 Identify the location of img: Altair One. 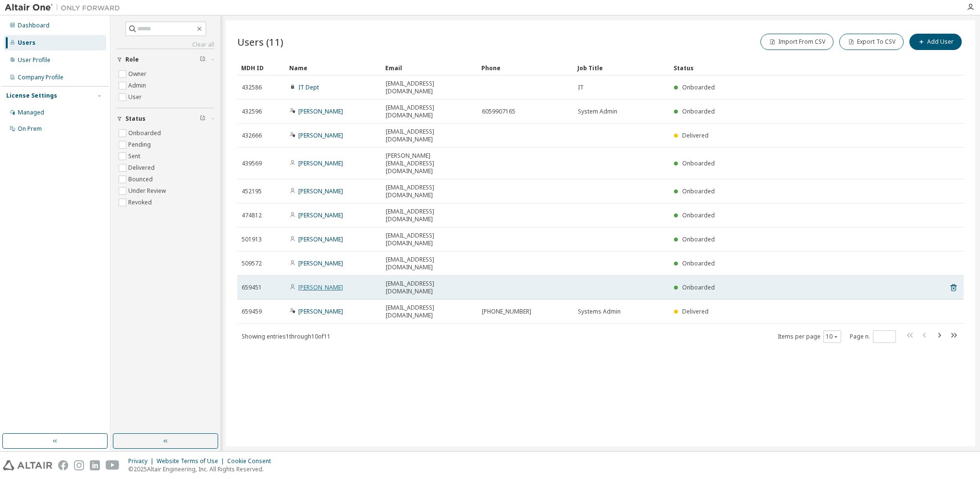
(65, 7).